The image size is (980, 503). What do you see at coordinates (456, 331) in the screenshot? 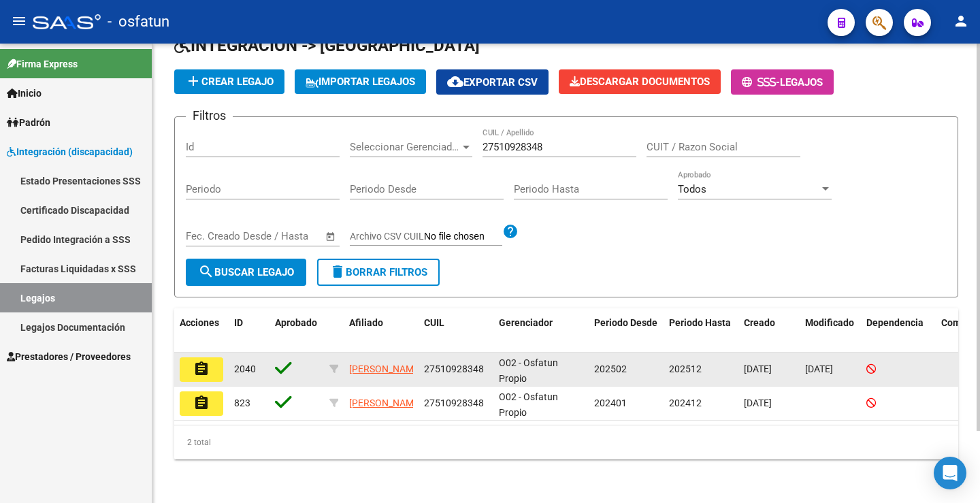
I see `datatable-header-cell: CUIL` at bounding box center [456, 331].